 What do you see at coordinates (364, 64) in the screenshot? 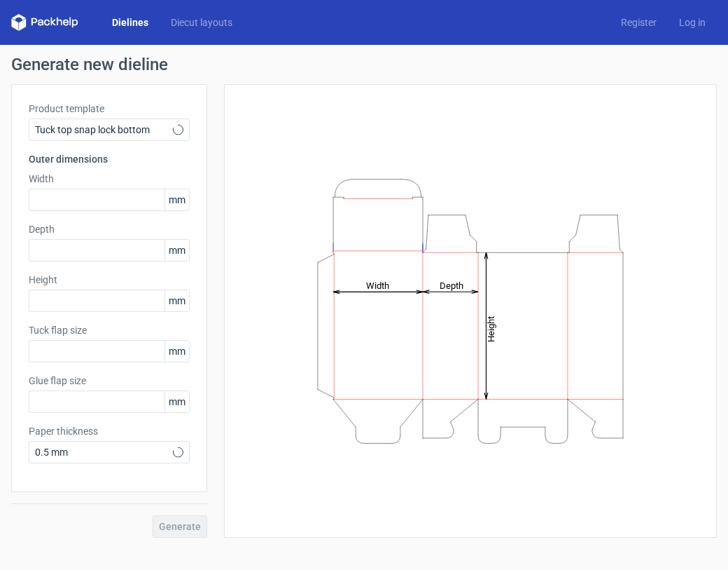
I see `h1: Generate new dieline` at bounding box center [364, 64].